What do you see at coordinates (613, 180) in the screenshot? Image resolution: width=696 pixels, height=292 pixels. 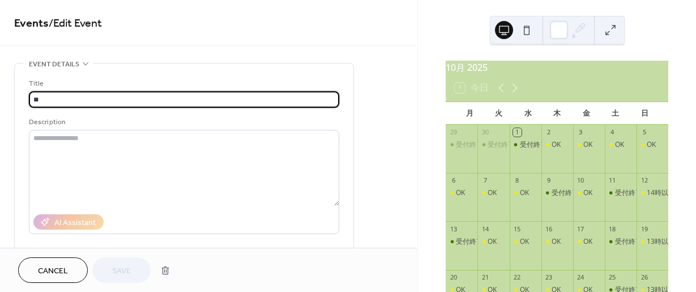 I see `div: 11` at bounding box center [613, 180].